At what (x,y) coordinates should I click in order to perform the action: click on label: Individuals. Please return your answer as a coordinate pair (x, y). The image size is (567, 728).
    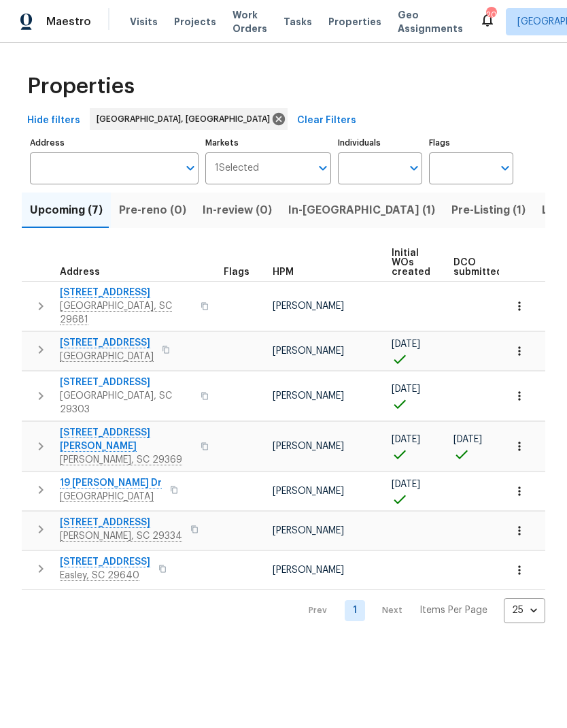
    Looking at the image, I should click on (380, 143).